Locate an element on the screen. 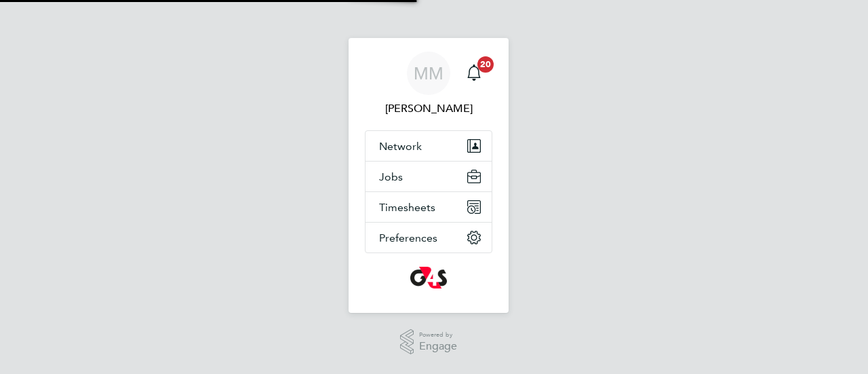 Image resolution: width=868 pixels, height=374 pixels. span: MM is located at coordinates (429, 73).